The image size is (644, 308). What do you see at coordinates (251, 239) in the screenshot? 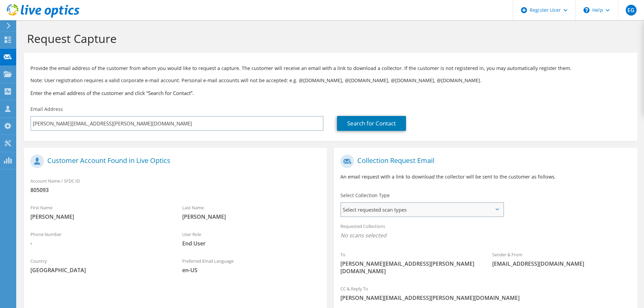
I see `div: User Role` at bounding box center [251, 239].